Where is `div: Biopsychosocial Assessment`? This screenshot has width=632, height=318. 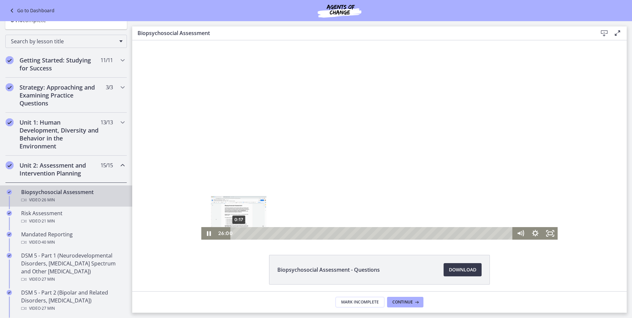
div: Biopsychosocial Assessment is located at coordinates (73, 196).